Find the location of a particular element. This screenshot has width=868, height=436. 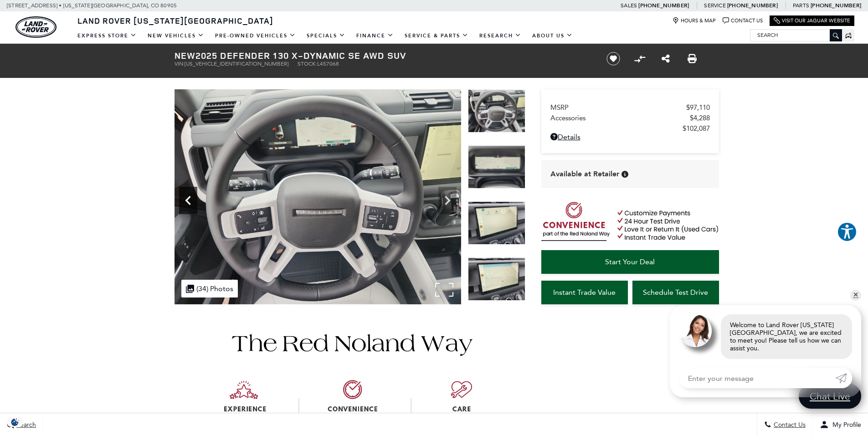

a: About Us is located at coordinates (552, 35).